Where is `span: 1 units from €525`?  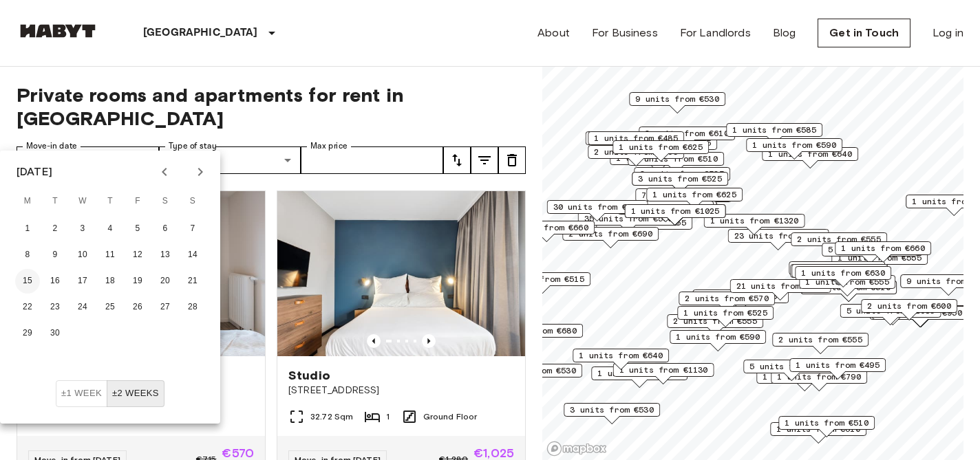 span: 1 units from €525 is located at coordinates (725, 313).